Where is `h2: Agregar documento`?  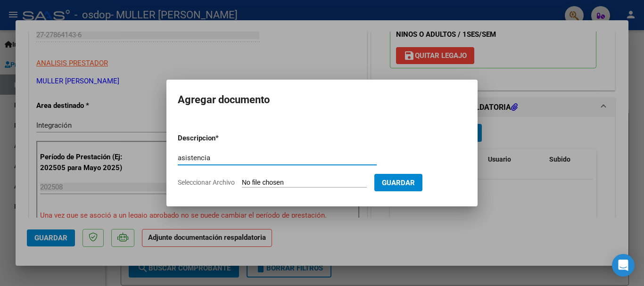
h2: Agregar documento is located at coordinates (322, 100).